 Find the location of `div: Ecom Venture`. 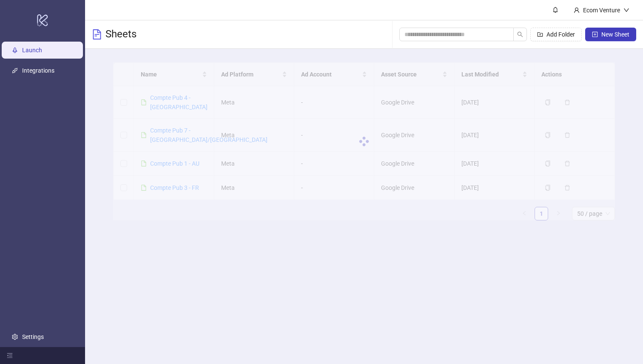

div: Ecom Venture is located at coordinates (601, 10).